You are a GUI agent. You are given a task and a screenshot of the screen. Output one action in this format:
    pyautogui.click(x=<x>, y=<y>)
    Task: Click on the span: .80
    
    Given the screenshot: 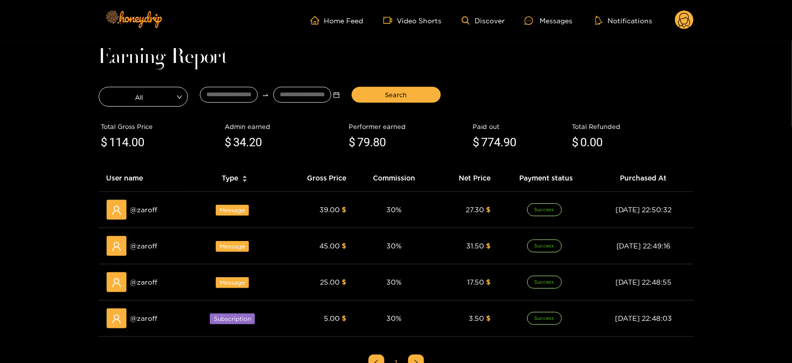 What is the action you would take?
    pyautogui.click(x=378, y=142)
    